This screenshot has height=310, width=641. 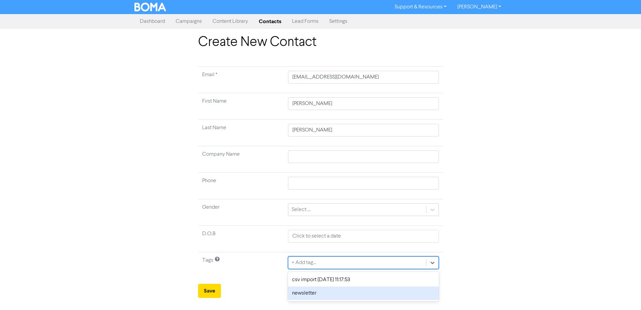 I want to click on td: Company Name, so click(x=241, y=159).